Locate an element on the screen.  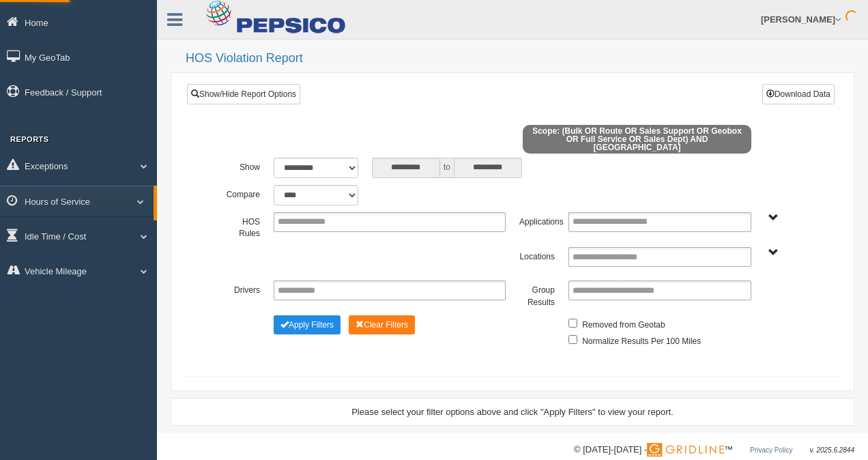
div: Please select your filter options above and click "Apply Filters" to view your report. is located at coordinates (513, 412).